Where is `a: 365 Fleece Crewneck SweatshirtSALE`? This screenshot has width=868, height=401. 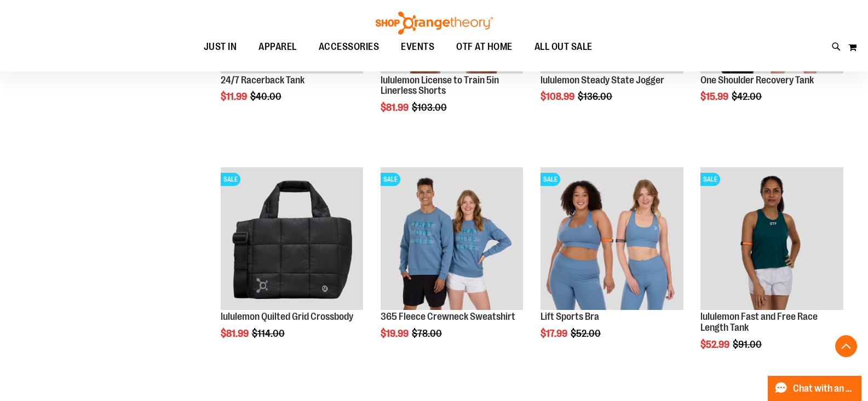
a: 365 Fleece Crewneck SweatshirtSALE is located at coordinates (452, 240).